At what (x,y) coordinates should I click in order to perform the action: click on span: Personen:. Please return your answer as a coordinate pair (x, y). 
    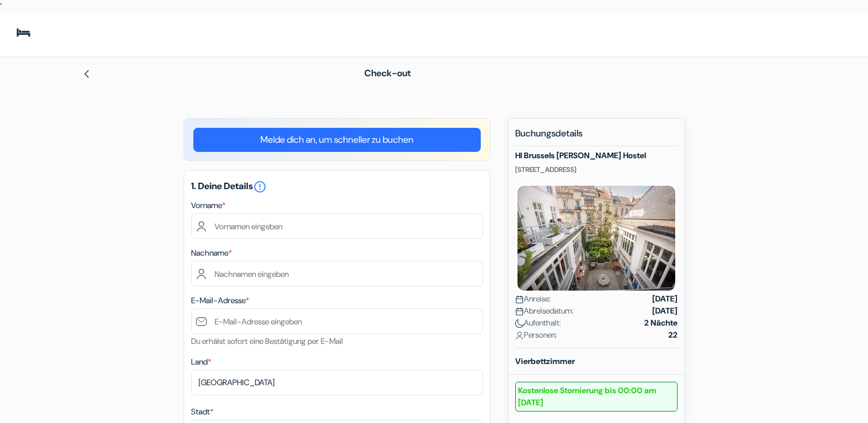
    Looking at the image, I should click on (535, 335).